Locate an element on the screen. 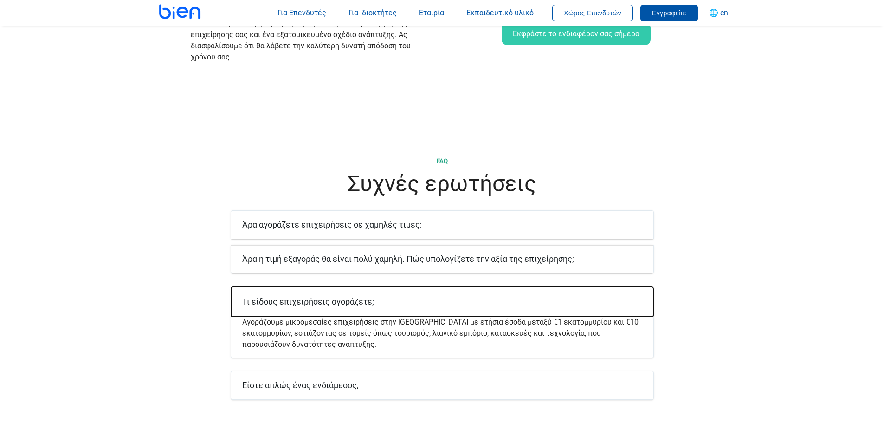 The width and height of the screenshot is (884, 423). a: Εγγραφείτε is located at coordinates (669, 13).